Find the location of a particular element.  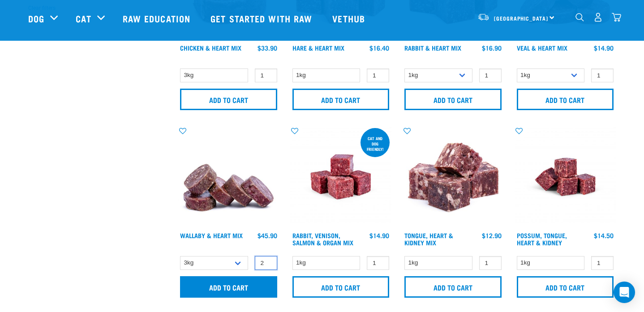

a: Cat is located at coordinates (83, 18).